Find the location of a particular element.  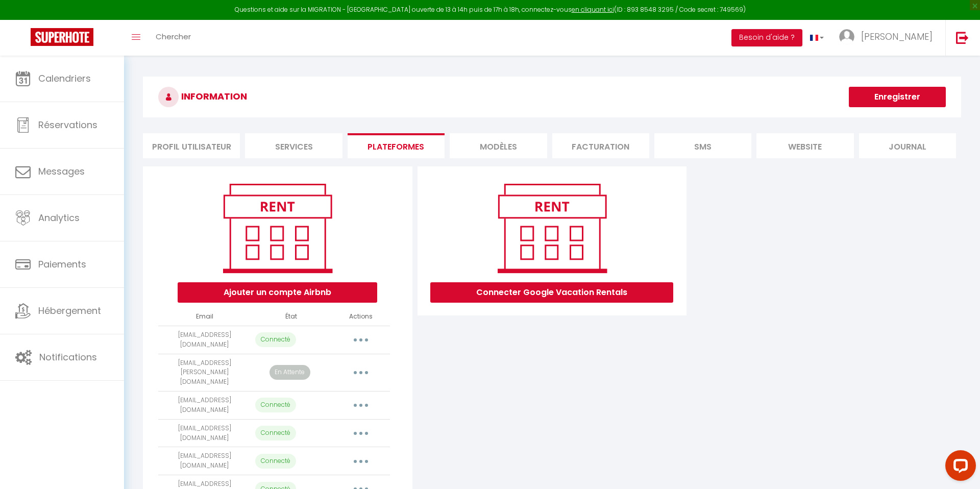

a: en cliquant ici is located at coordinates (593, 9).